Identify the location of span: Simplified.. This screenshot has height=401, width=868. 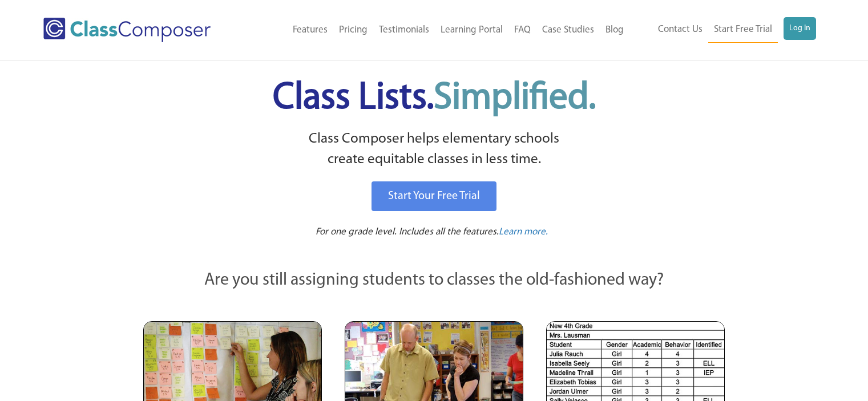
(515, 98).